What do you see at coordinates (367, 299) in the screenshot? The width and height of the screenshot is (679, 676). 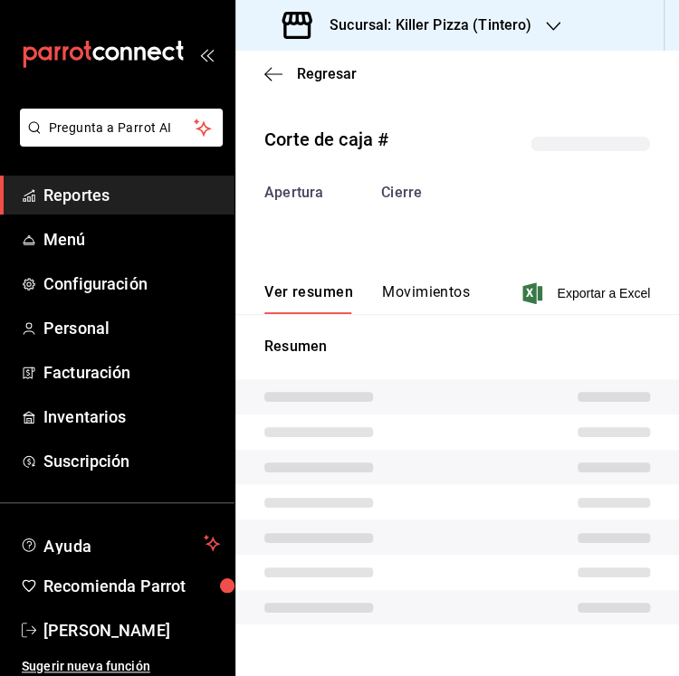 I see `div: navigation tabs` at bounding box center [367, 299].